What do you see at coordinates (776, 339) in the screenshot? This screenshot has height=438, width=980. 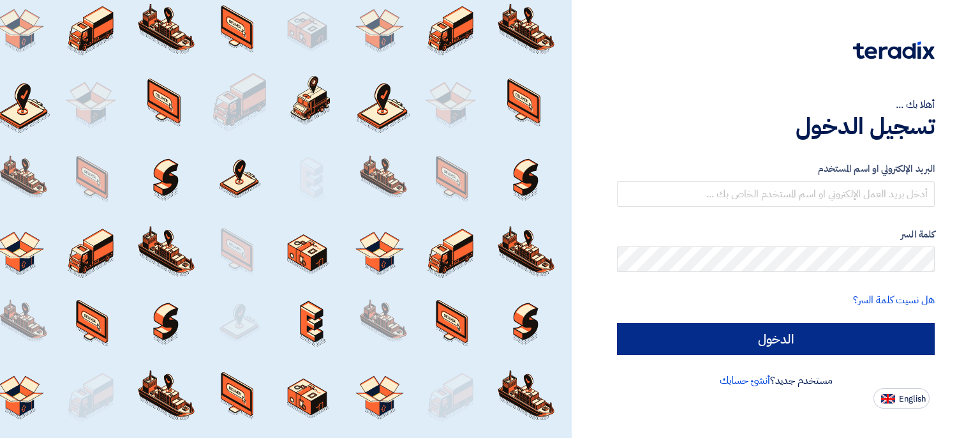 I see `input: الدخول` at bounding box center [776, 339].